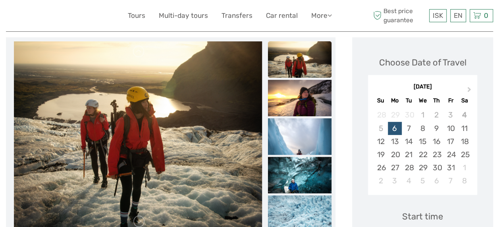  What do you see at coordinates (136, 15) in the screenshot?
I see `a: Tours` at bounding box center [136, 15].